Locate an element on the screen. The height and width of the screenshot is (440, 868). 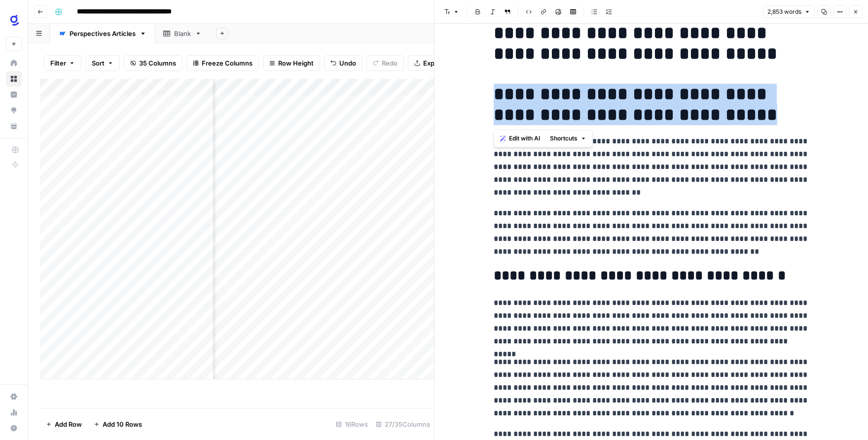
button: Filter is located at coordinates (63, 63).